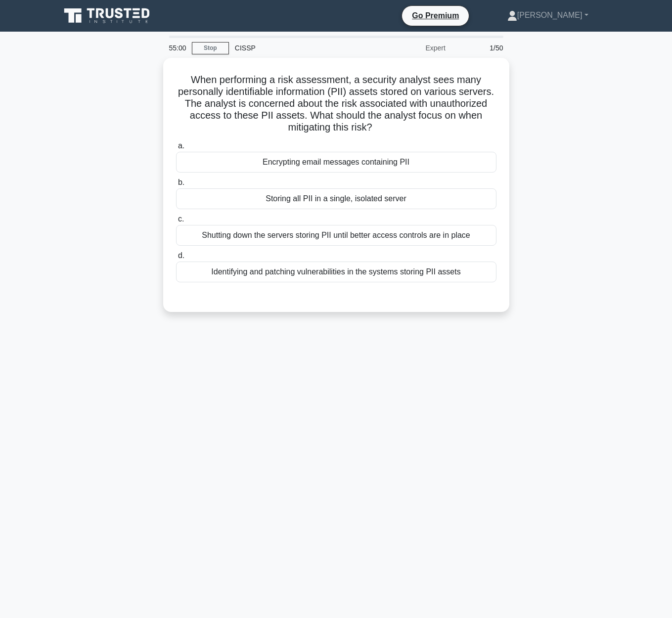 This screenshot has width=672, height=618. What do you see at coordinates (181, 181) in the screenshot?
I see `span: b.` at bounding box center [181, 181].